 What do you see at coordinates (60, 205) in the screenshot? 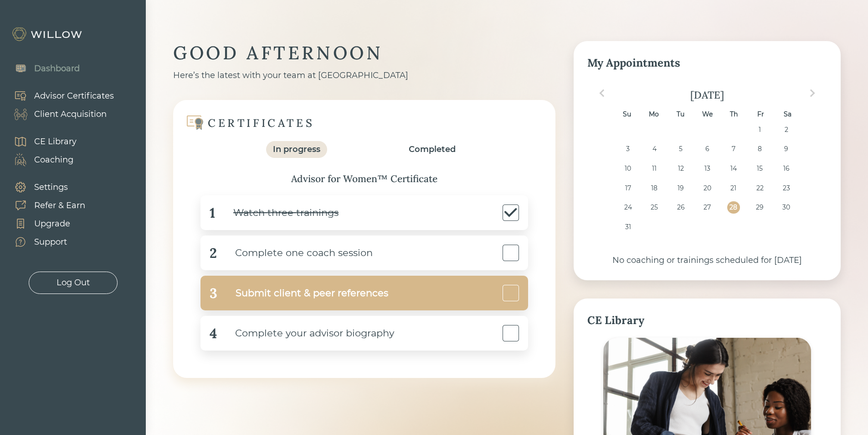
I see `div: Refer & Earn` at bounding box center [60, 205].